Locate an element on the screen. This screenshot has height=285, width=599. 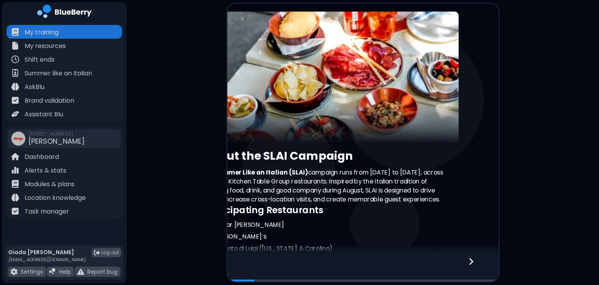
p: Help is located at coordinates (65, 271).